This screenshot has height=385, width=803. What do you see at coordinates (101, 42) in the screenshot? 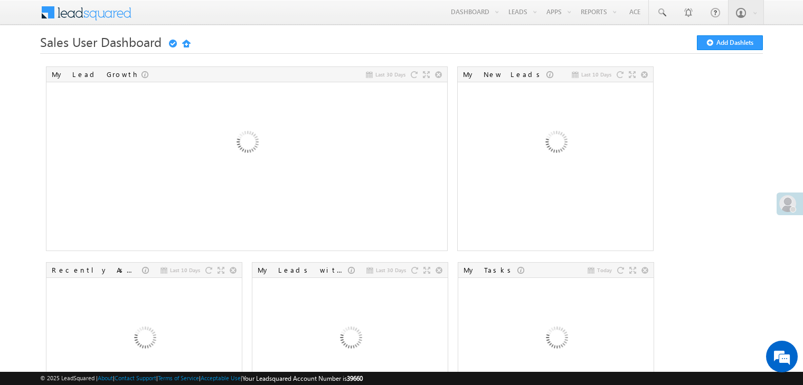
I see `span: Sales User Dashboard` at bounding box center [101, 42].